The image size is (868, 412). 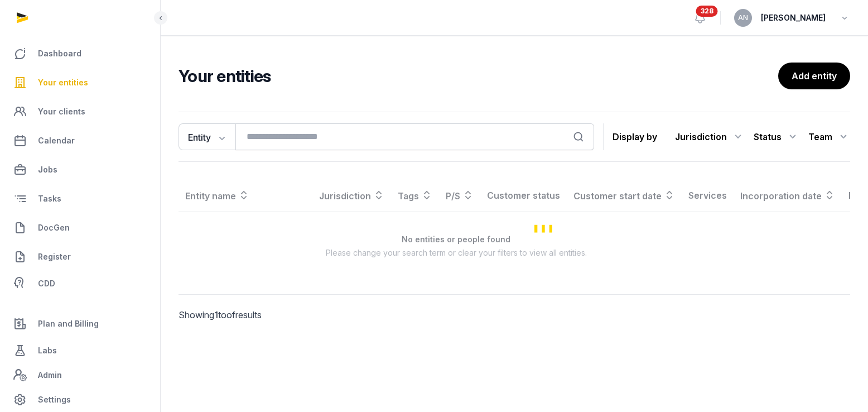 What do you see at coordinates (216, 315) in the screenshot?
I see `span: 1` at bounding box center [216, 315].